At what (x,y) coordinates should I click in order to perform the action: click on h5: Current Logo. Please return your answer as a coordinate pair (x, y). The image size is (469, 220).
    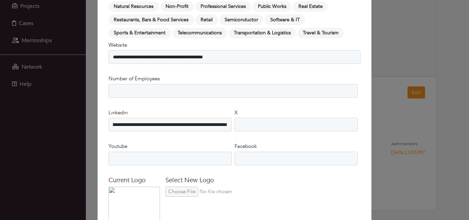
    Looking at the image, I should click on (134, 180).